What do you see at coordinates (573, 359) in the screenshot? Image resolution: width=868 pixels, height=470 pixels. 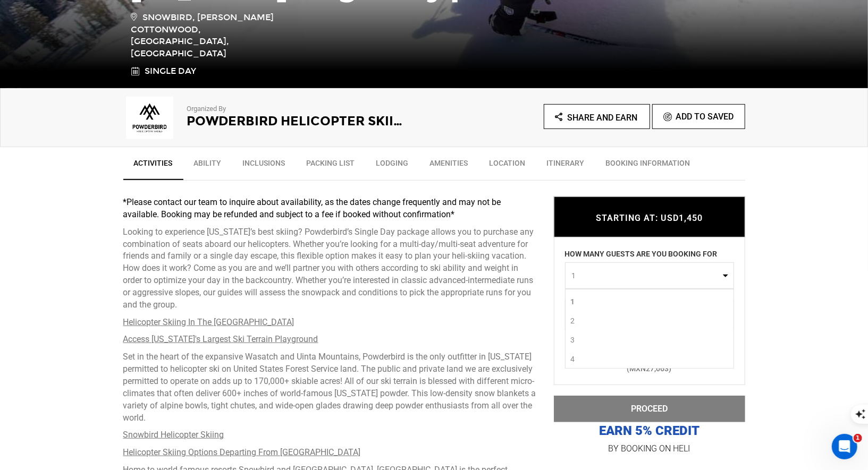 I see `span: 4` at bounding box center [573, 359].